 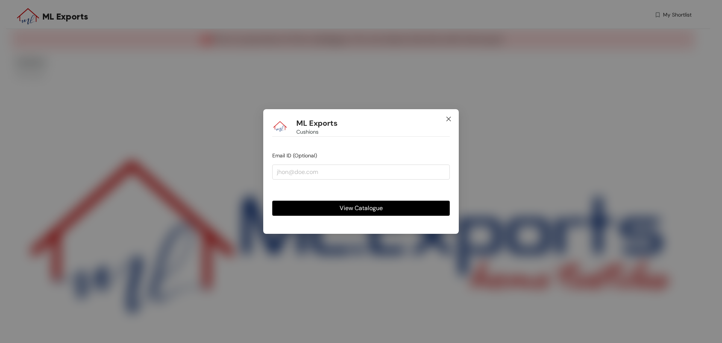 What do you see at coordinates (361, 208) in the screenshot?
I see `button: View Catalogue` at bounding box center [361, 208].